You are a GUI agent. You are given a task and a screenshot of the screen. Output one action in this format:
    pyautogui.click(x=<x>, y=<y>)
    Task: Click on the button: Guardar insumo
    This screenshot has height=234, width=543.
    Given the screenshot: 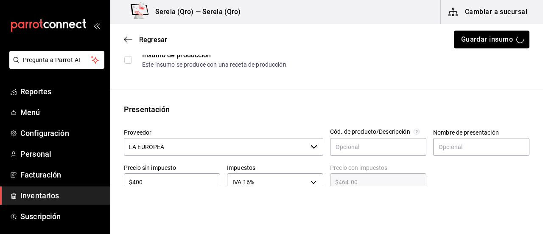 What is the action you would take?
    pyautogui.click(x=492, y=39)
    